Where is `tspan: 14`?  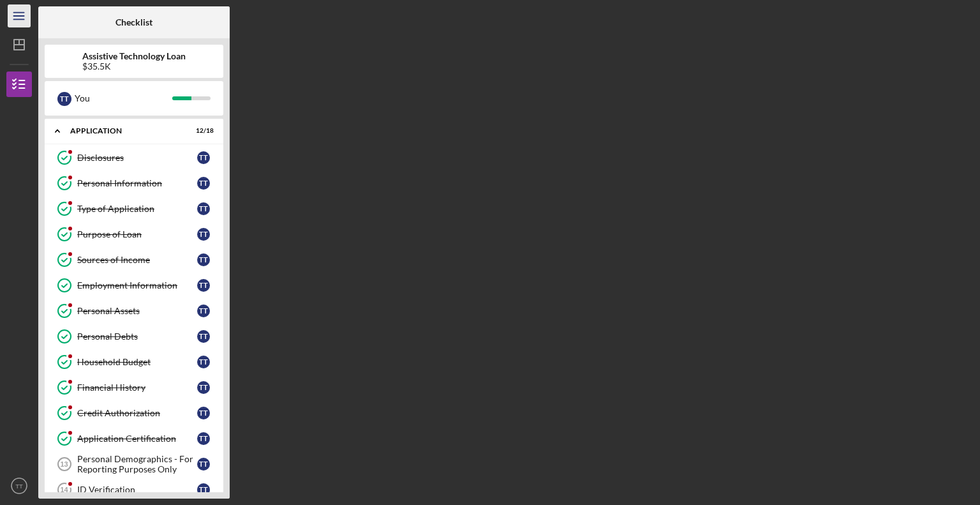
tspan: 14 is located at coordinates (63, 490).